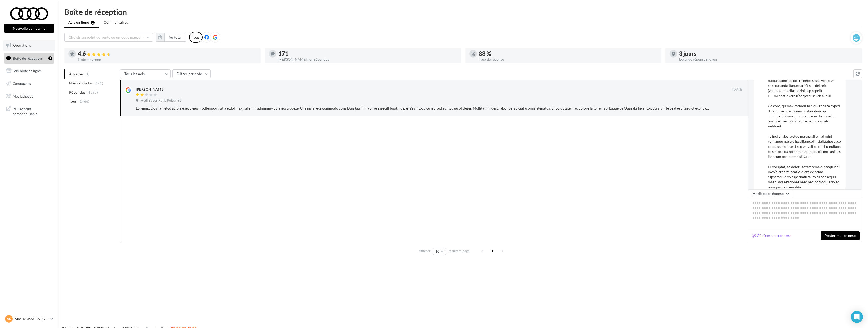  What do you see at coordinates (368, 54) in the screenshot?
I see `div: 171` at bounding box center [368, 54].